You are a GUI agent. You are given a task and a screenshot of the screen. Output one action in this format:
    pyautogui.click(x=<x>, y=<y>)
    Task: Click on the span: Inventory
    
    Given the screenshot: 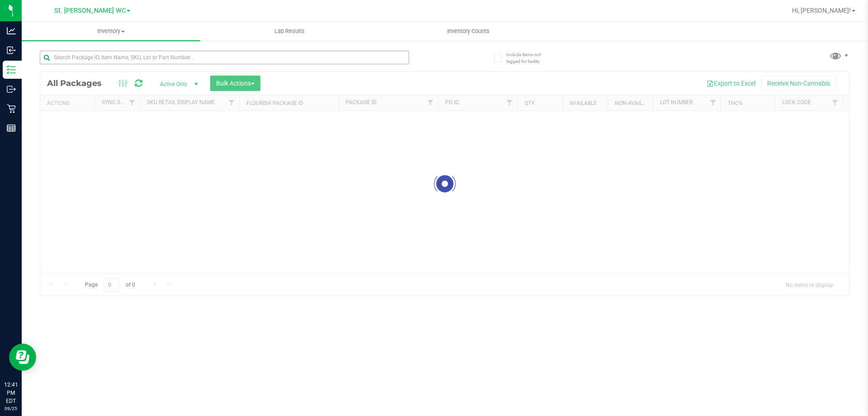 What is the action you would take?
    pyautogui.click(x=111, y=31)
    